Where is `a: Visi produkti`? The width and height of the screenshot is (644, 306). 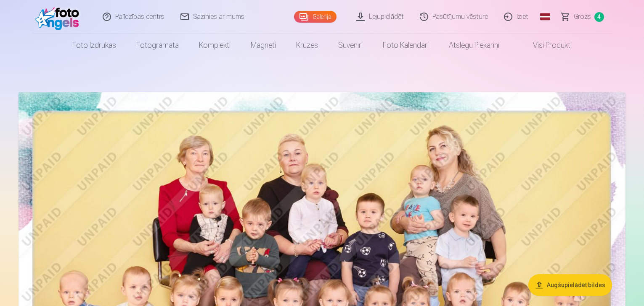
a: Visi produkti is located at coordinates (545, 46).